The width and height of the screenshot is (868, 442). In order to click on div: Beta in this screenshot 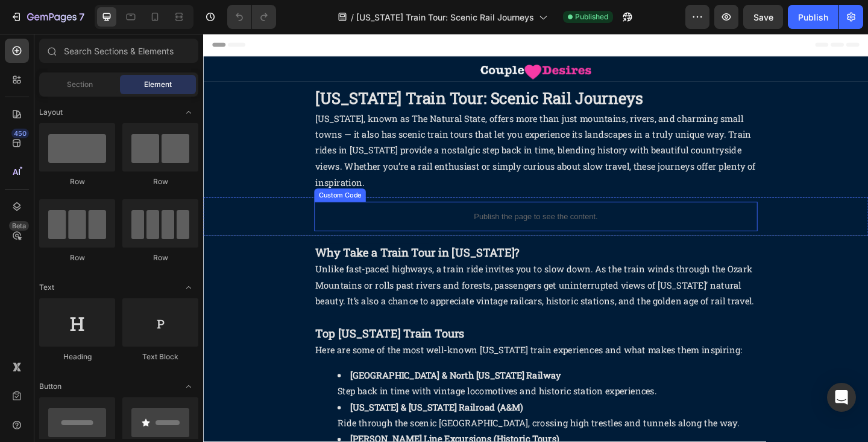, I will do `click(19, 225)`.